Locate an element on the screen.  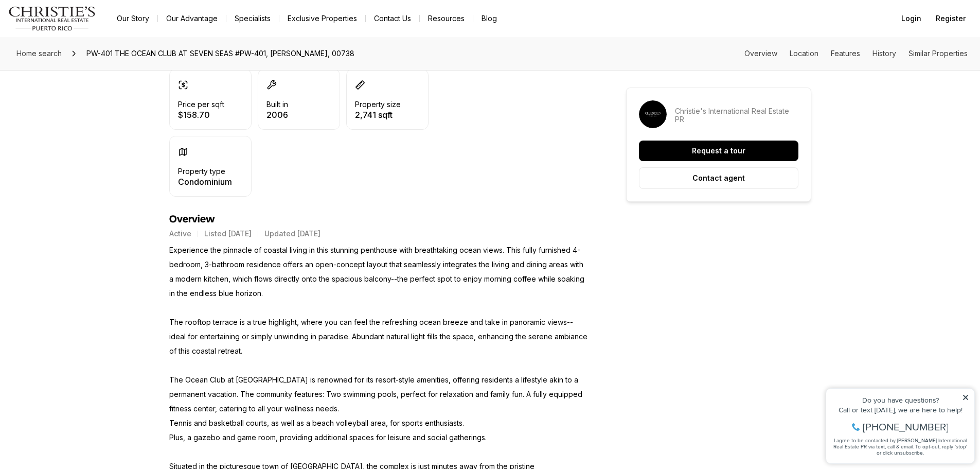
nav: Page section menu is located at coordinates (856, 53).